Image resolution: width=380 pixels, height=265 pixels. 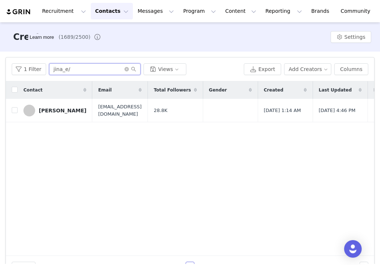 What do you see at coordinates (34, 37) in the screenshot?
I see `h3: Creators` at bounding box center [34, 37].